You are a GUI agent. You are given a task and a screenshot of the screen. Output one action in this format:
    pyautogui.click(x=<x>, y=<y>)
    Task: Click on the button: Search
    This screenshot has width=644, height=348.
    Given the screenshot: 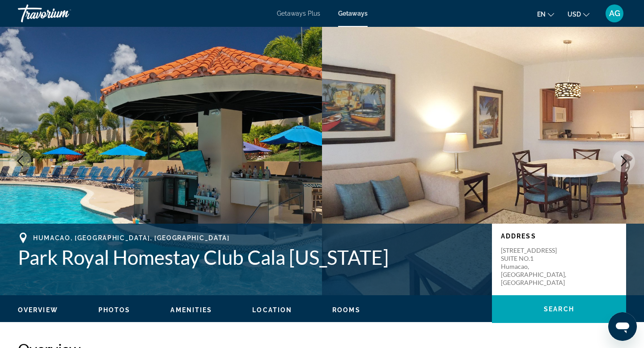 What is the action you would take?
    pyautogui.click(x=559, y=309)
    